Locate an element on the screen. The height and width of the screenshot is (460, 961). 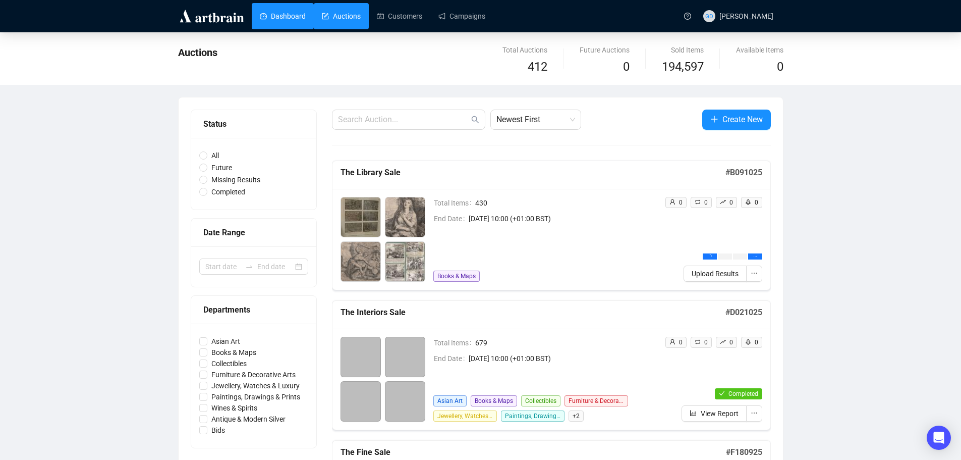
img: logo is located at coordinates (212, 16).